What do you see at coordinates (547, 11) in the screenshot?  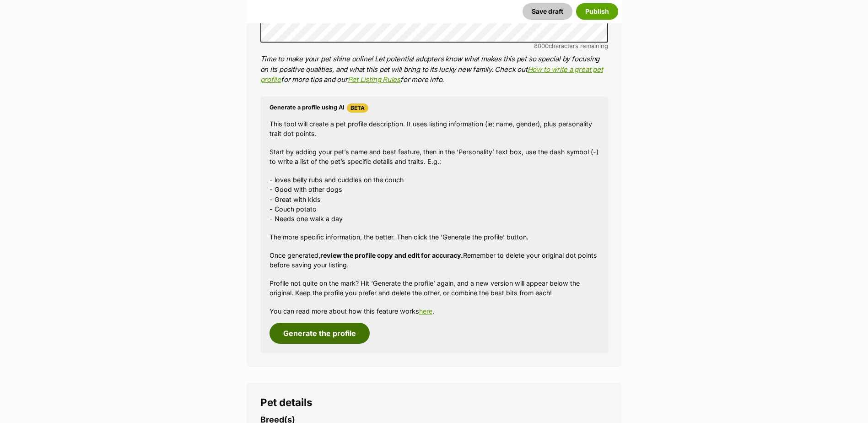 I see `button: Save draft` at bounding box center [547, 11].